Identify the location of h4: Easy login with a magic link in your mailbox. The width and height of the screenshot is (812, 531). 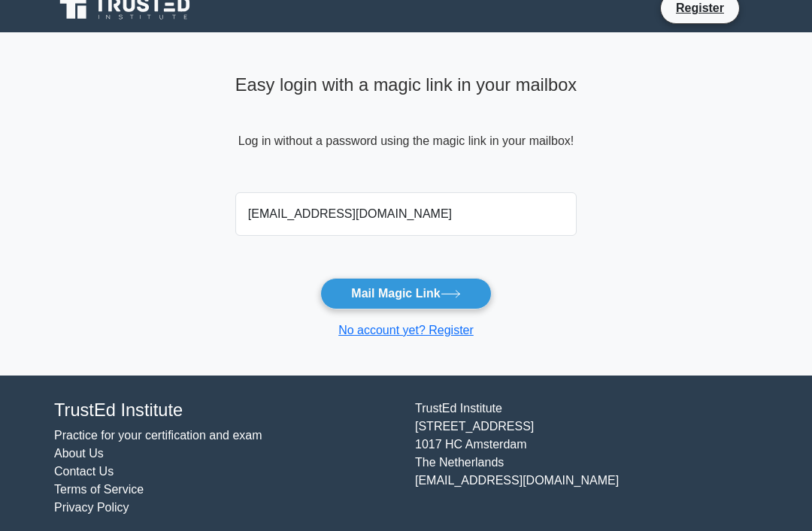
(406, 85).